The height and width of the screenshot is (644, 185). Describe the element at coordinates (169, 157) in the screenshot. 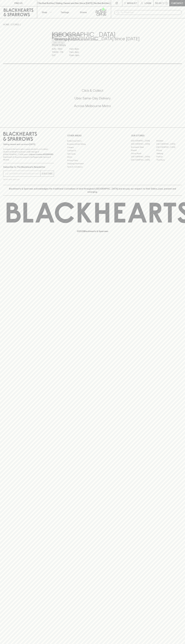

I see `a: Prahran` at that location.